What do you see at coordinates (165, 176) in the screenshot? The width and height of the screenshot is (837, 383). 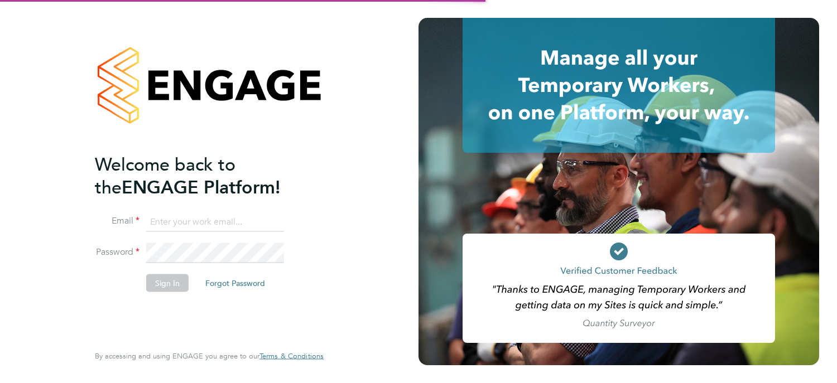 I see `span: Welcome back to the` at bounding box center [165, 176].